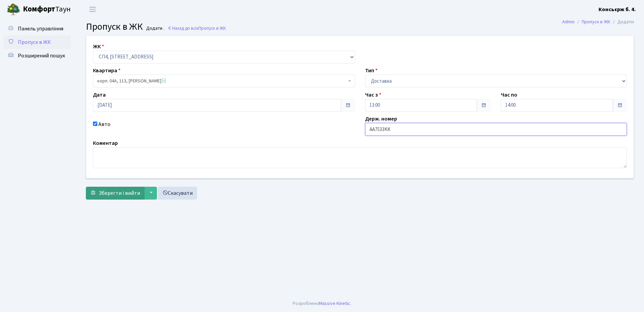 Image resolution: width=644 pixels, height=312 pixels. Describe the element at coordinates (155, 28) in the screenshot. I see `small: Додати .` at that location.